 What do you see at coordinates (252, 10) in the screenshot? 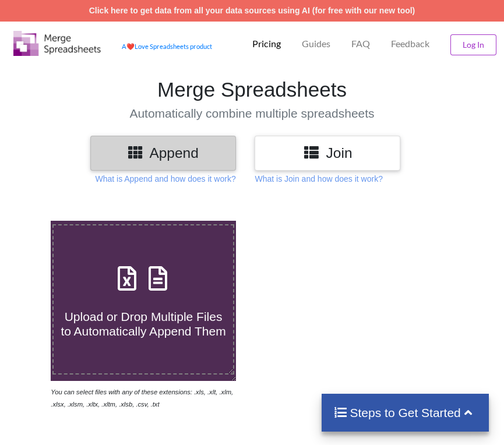
I see `a: Click here to get data from all your data sources using AI (for free with our new tool)` at bounding box center [252, 10].